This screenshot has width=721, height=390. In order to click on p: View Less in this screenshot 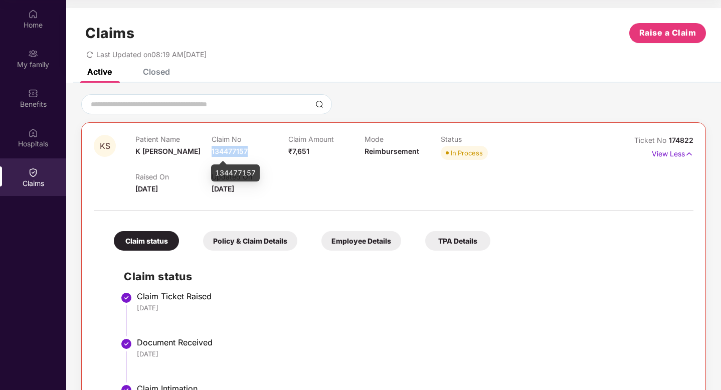, I will do `click(672, 152)`.